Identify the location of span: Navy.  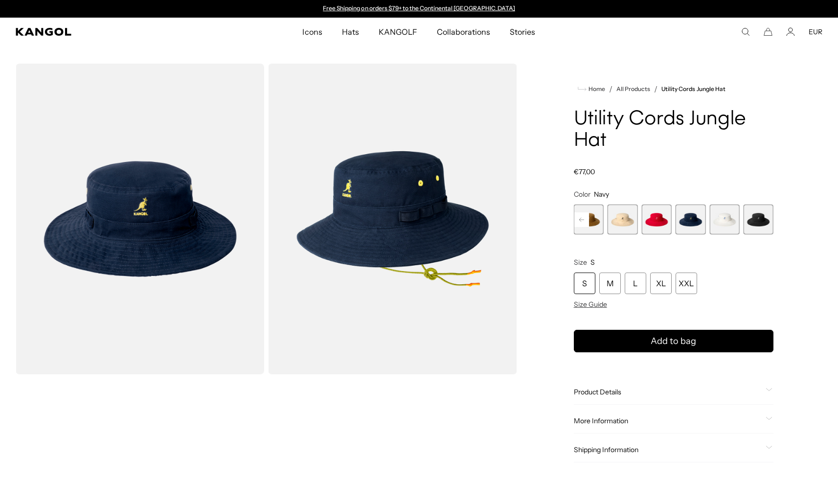
(601, 194).